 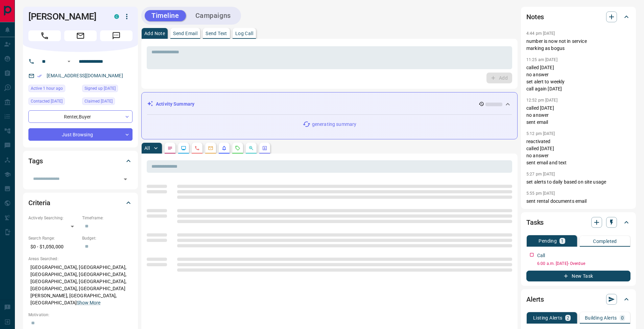 I want to click on div: condos.ca, so click(x=116, y=17).